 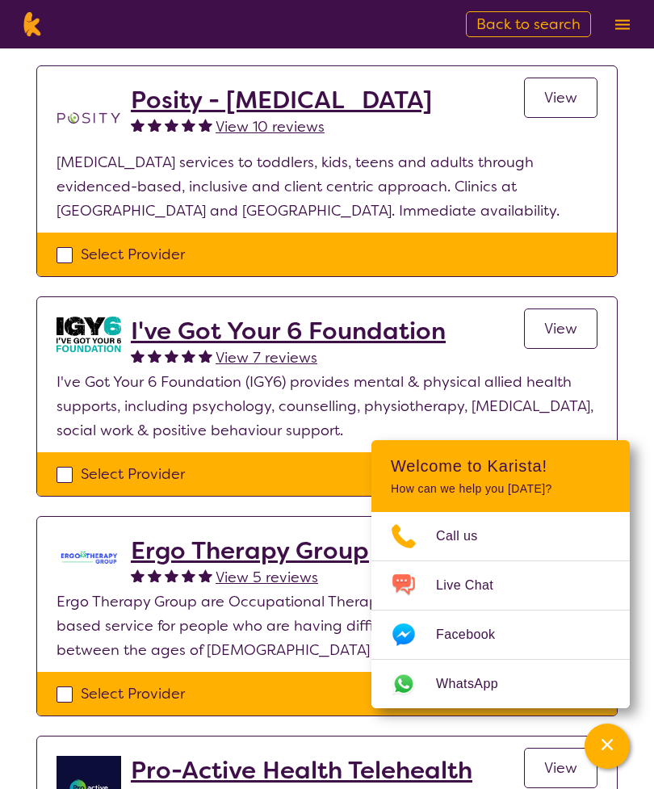 What do you see at coordinates (327, 406) in the screenshot?
I see `p: I've Got Your 6 Foundation (IGY6) provides mental & physical allied health supports, including ps...` at bounding box center [327, 406].